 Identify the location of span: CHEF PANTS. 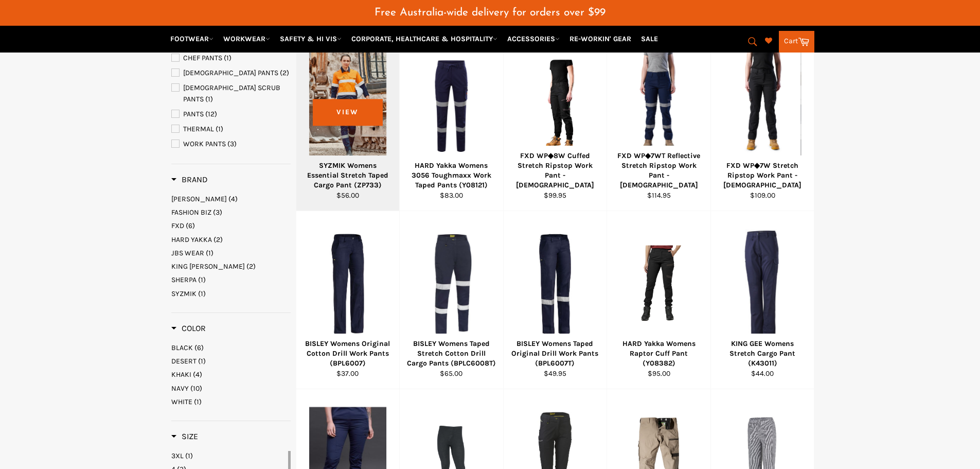
(203, 58).